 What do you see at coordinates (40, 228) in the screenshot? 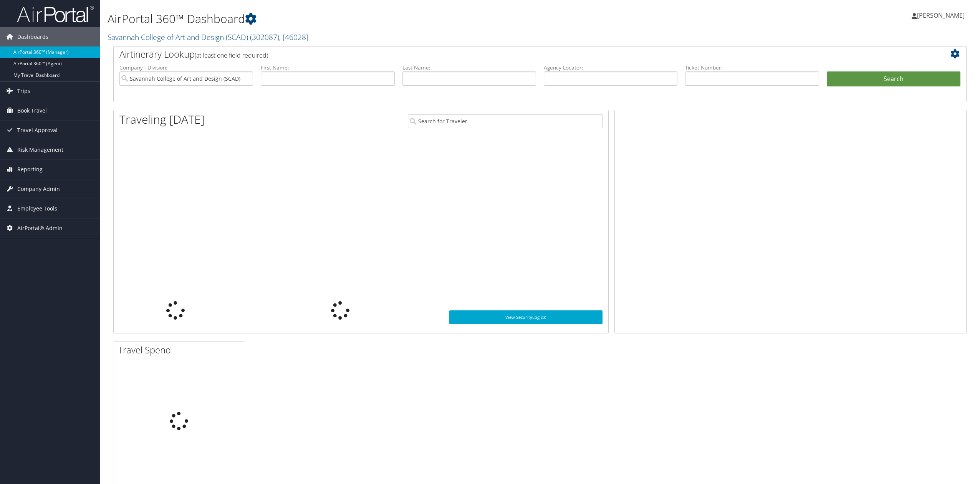
I see `span: AirPortal® Admin` at bounding box center [40, 228].